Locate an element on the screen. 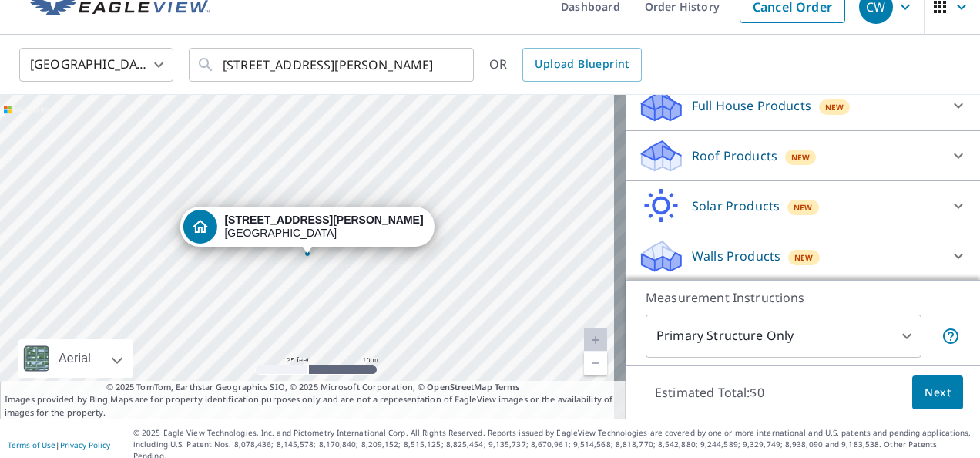  span: © 2025 TomTom, Earthstar Geographics SIO, © 2025 Microsoft Corporation, © is located at coordinates (313, 387).